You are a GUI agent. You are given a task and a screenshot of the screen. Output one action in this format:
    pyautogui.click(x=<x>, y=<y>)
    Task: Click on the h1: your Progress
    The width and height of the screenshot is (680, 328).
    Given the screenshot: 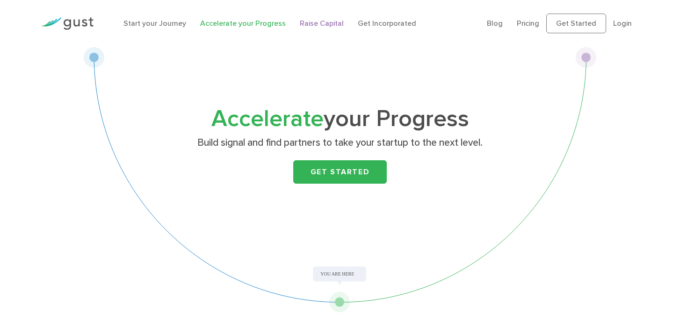 What is the action you would take?
    pyautogui.click(x=340, y=119)
    